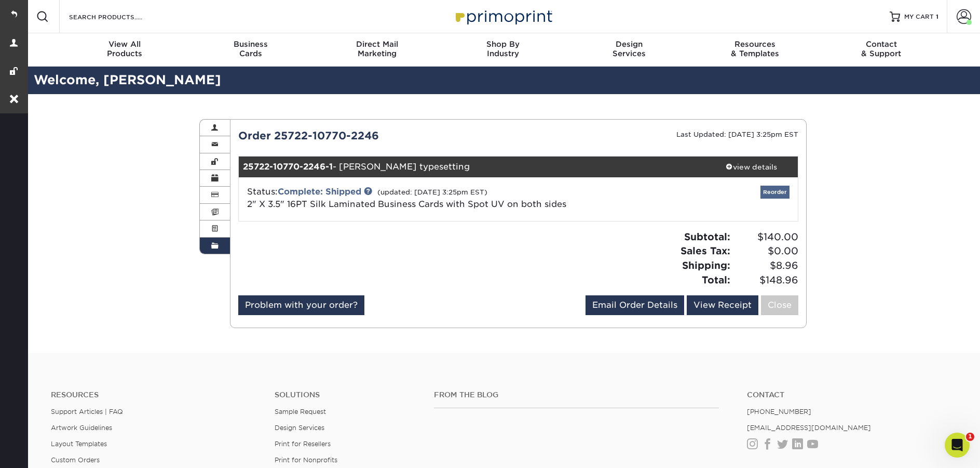 The height and width of the screenshot is (468, 980). Describe the element at coordinates (155, 394) in the screenshot. I see `h4: Resources` at that location.